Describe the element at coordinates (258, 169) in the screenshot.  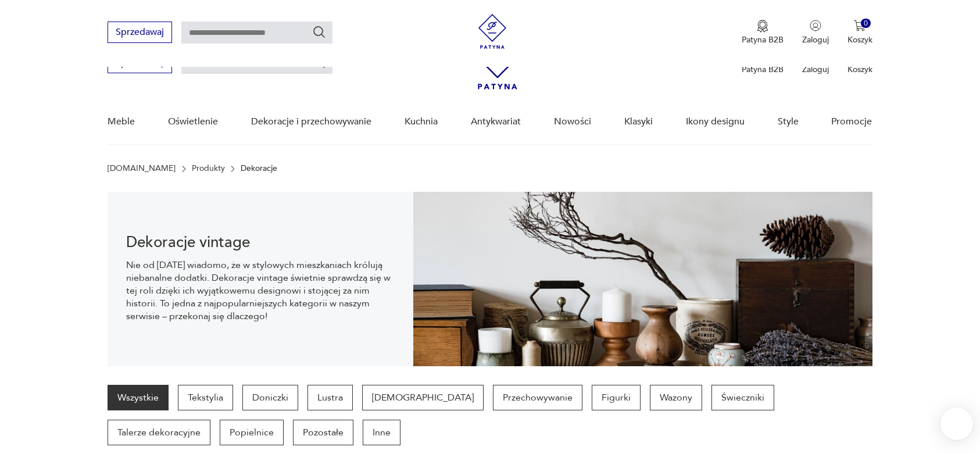
I see `p: Dekoracje` at that location.